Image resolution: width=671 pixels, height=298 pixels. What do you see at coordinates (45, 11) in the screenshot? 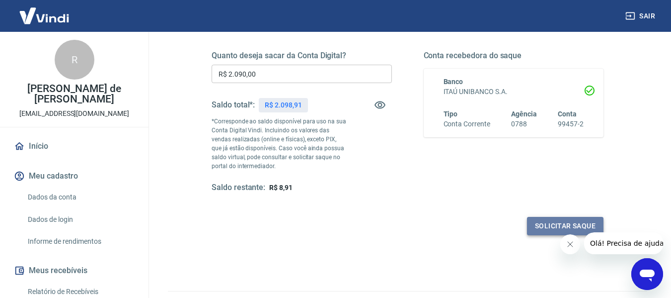
I see `span: Olá! Precisa de ajuda?` at bounding box center [45, 11].